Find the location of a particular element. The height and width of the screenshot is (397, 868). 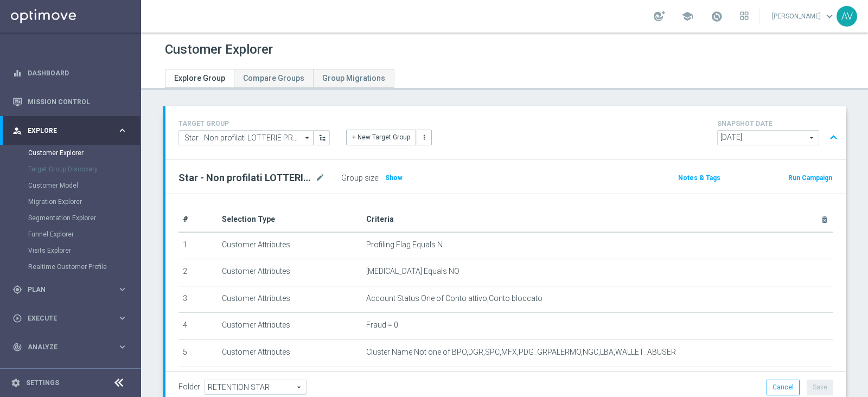

span: keyboard_arrow_down is located at coordinates (829, 16).